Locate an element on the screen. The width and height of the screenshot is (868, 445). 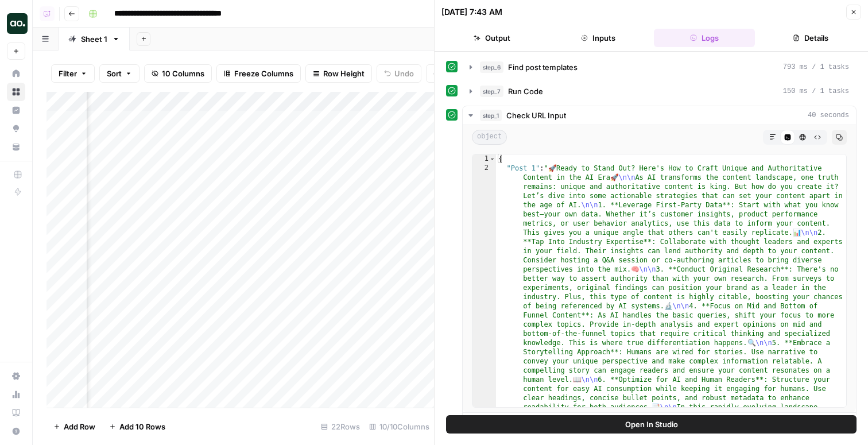
a: Opportunities is located at coordinates (16, 128).